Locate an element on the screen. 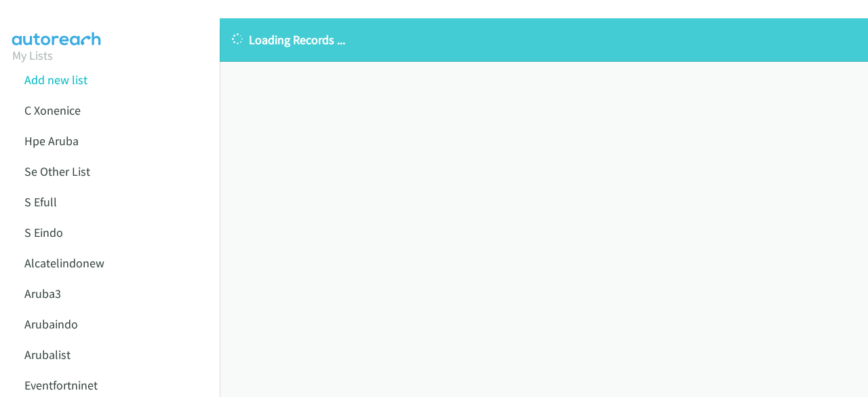 The image size is (868, 397). a: My Lists is located at coordinates (33, 55).